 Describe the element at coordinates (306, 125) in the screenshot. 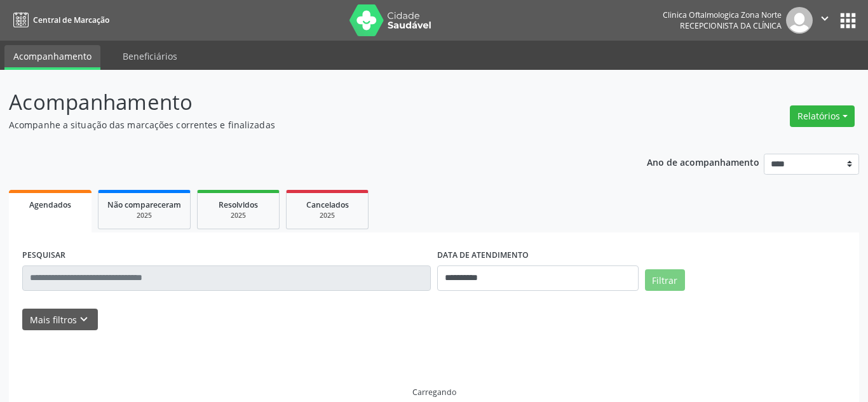

I see `p: Acompanhe a situação das marcações correntes e finalizadas` at that location.